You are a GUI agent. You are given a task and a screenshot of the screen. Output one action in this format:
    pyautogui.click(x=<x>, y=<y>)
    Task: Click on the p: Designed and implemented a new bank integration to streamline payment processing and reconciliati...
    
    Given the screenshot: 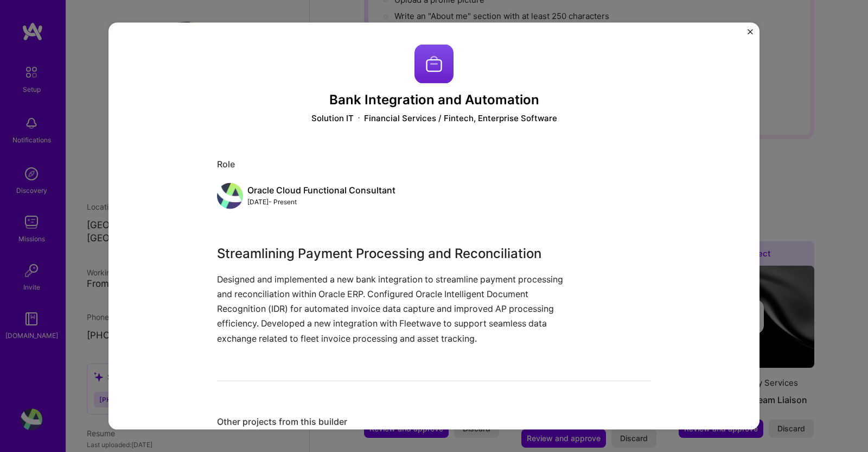 What is the action you would take?
    pyautogui.click(x=393, y=308)
    